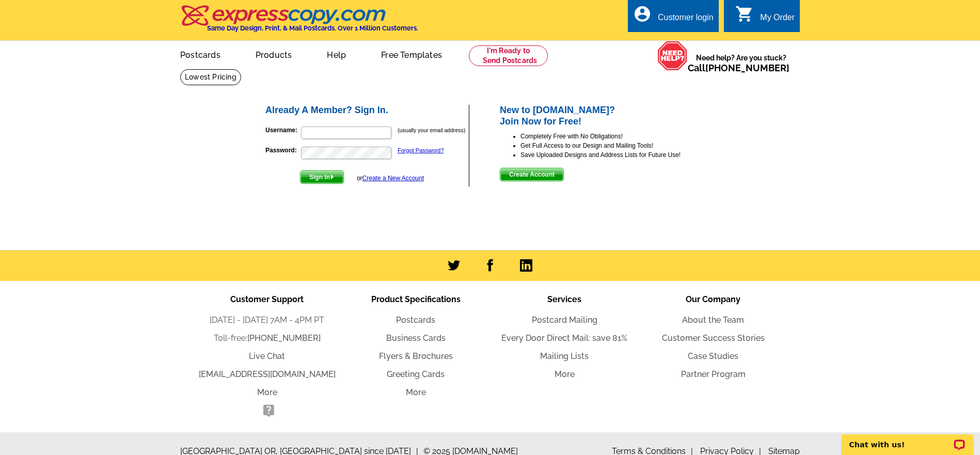  I want to click on a: Business Cards, so click(416, 338).